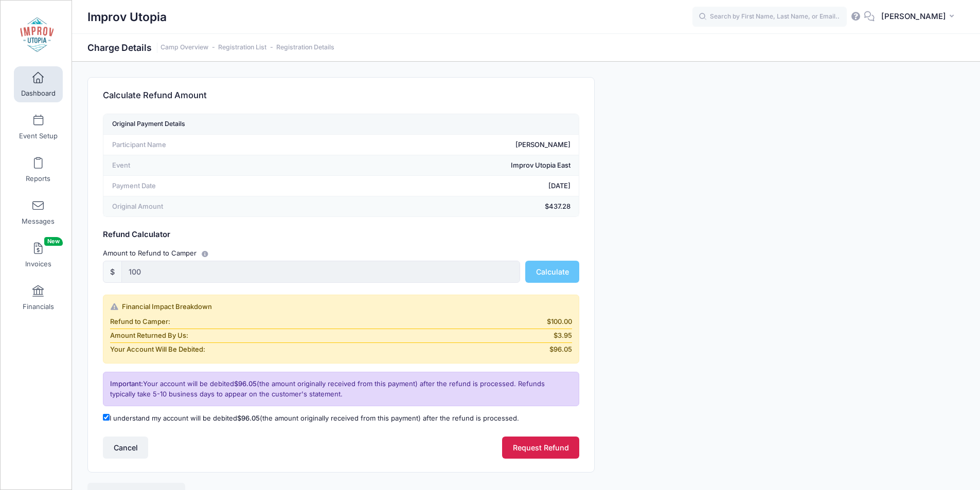 This screenshot has height=490, width=980. I want to click on td: Event, so click(218, 165).